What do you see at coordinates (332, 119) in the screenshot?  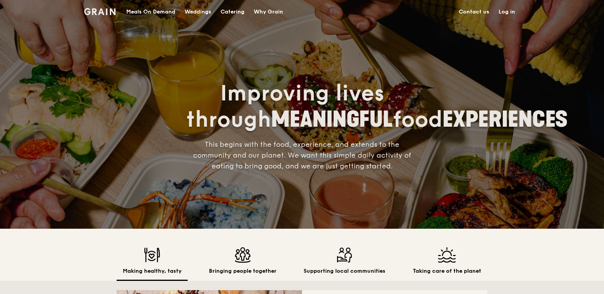 I see `span: MEANINGFUL` at bounding box center [332, 119].